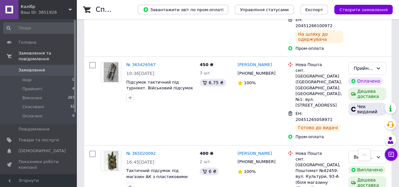  Describe the element at coordinates (205, 161) in the screenshot. I see `span: 2 шт.` at that location.